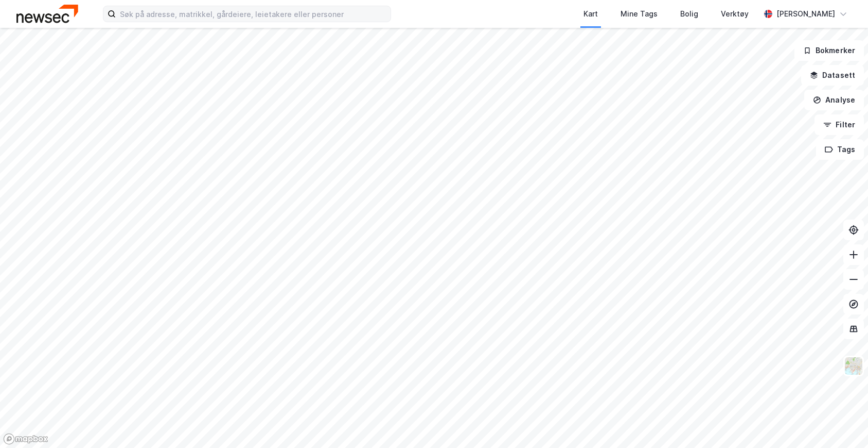 This screenshot has width=868, height=448. What do you see at coordinates (640, 14) in the screenshot?
I see `div: Mine Tags` at bounding box center [640, 14].